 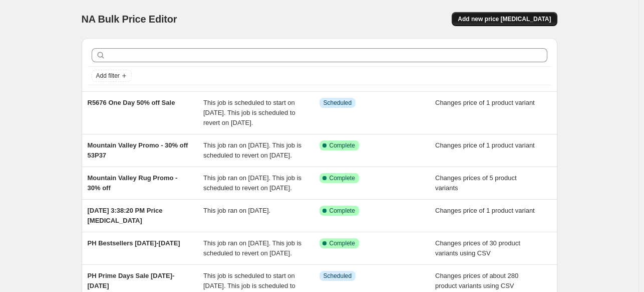 What do you see at coordinates (477, 280) in the screenshot?
I see `span: Changes prices of about 280 product variants using CSV` at bounding box center [477, 280].